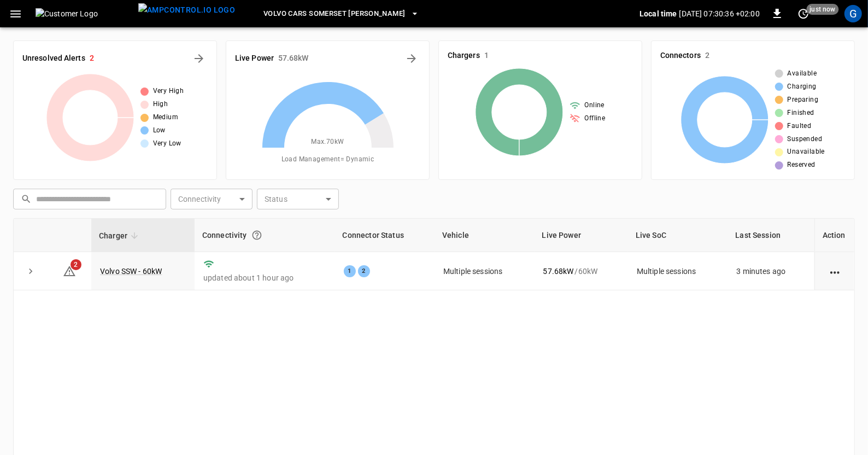  I want to click on span: Finished, so click(801, 113).